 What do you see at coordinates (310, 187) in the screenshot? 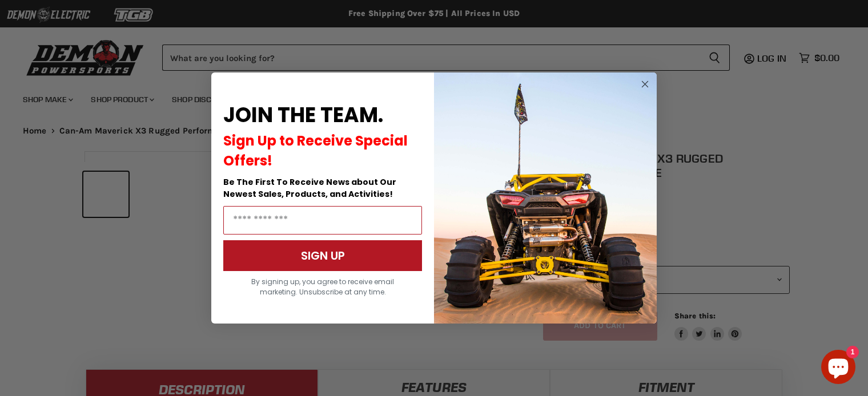
I see `span: Be The First To Receive News about Our Newest Sales, Products, and Activities!` at bounding box center [310, 187].